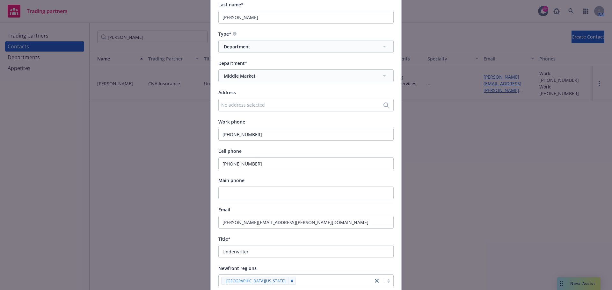 The height and width of the screenshot is (290, 612). I want to click on span: Address, so click(227, 92).